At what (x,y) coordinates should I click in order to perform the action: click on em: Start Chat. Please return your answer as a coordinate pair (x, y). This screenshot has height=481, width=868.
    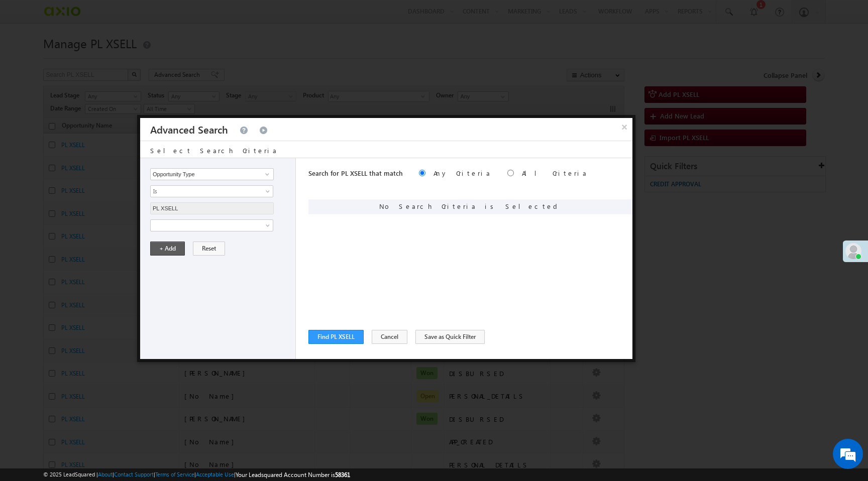
    Looking at the image, I should click on (159, 316).